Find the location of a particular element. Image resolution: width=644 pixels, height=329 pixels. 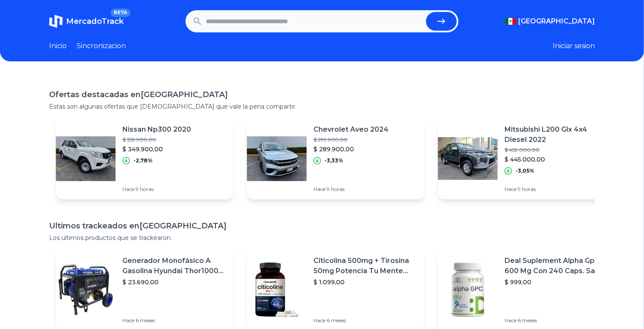

a: Featured imageChevrolet Aveo 2024$ 299.900,00$ 289.900,00-3,33%Hace 9 horas is located at coordinates (336, 159).